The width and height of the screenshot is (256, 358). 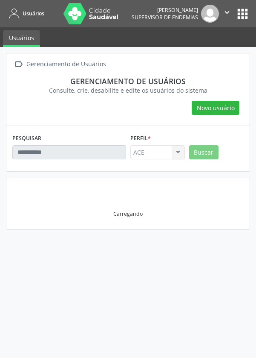 I want to click on img: img, so click(x=210, y=14).